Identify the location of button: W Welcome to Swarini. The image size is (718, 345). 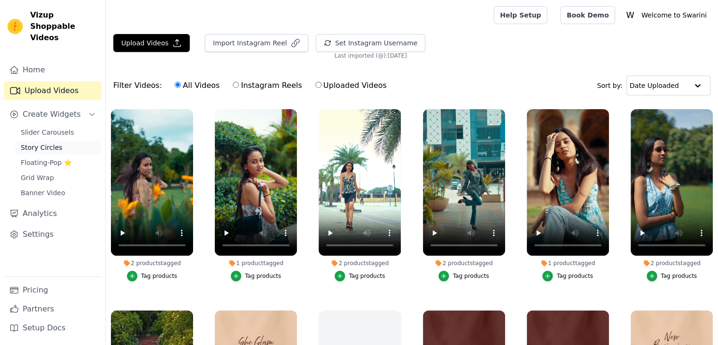
(667, 15).